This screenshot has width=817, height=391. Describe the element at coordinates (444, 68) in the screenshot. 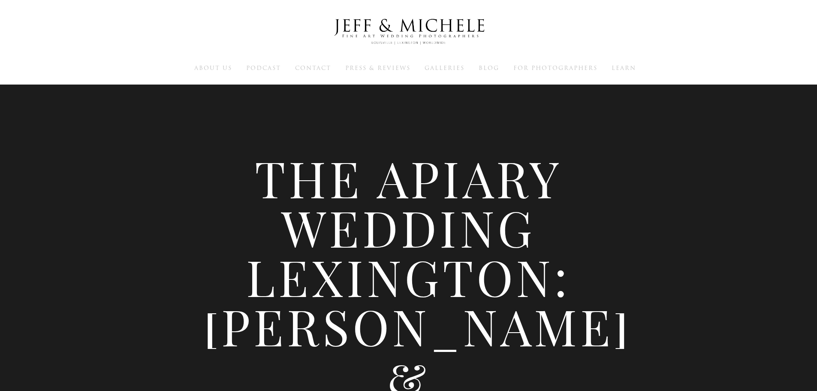

I see `a: Galleries` at that location.